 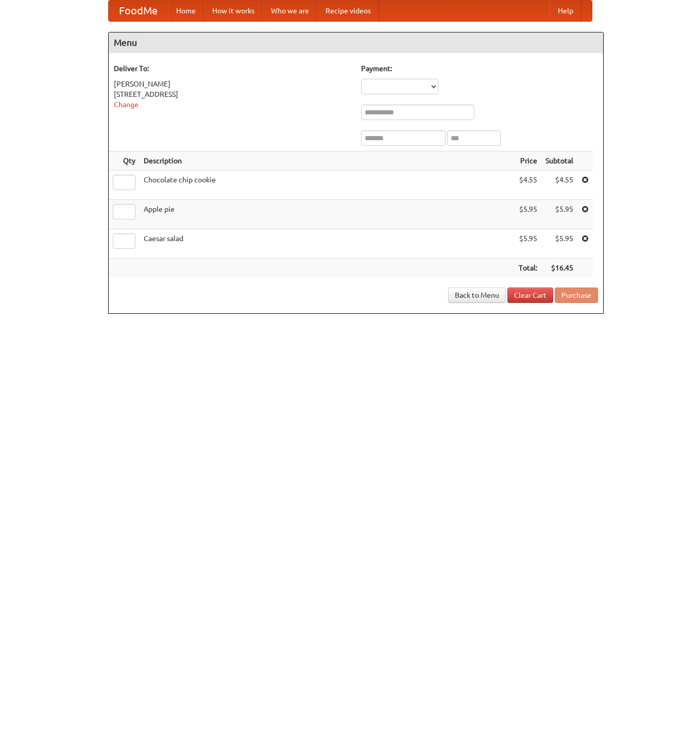 What do you see at coordinates (138, 11) in the screenshot?
I see `a: FoodMe` at bounding box center [138, 11].